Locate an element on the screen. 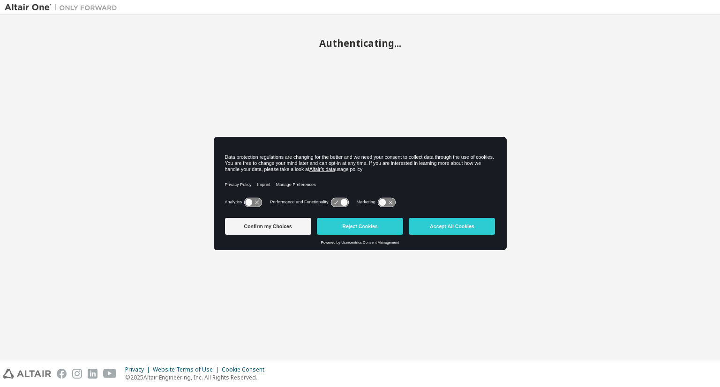 Image resolution: width=720 pixels, height=387 pixels. img: youtube.svg is located at coordinates (110, 374).